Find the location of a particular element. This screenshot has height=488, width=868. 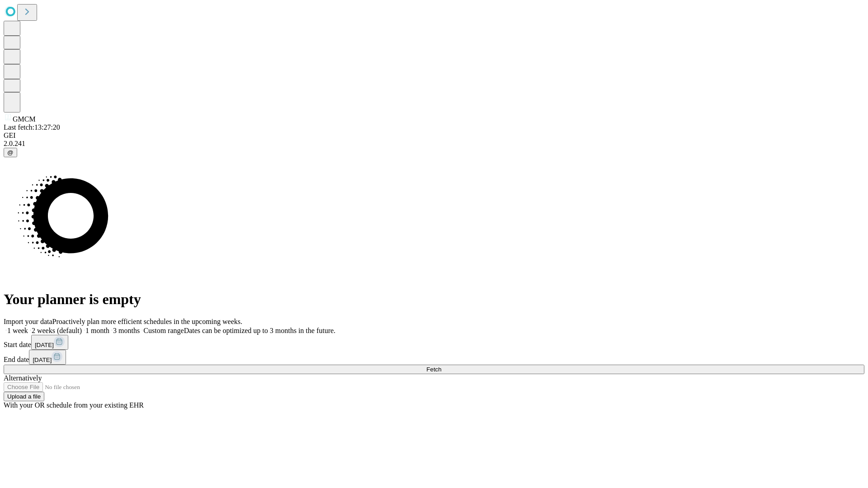

div: Start date is located at coordinates (434, 342).